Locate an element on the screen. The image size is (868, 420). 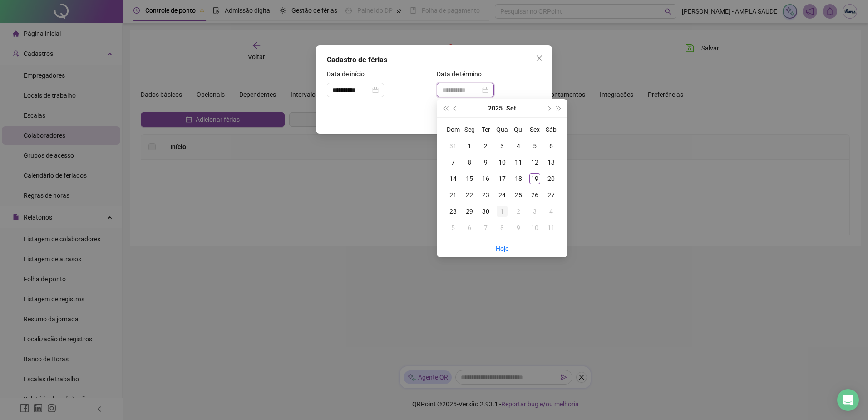
td: 2025-09-06 is located at coordinates (551, 146).